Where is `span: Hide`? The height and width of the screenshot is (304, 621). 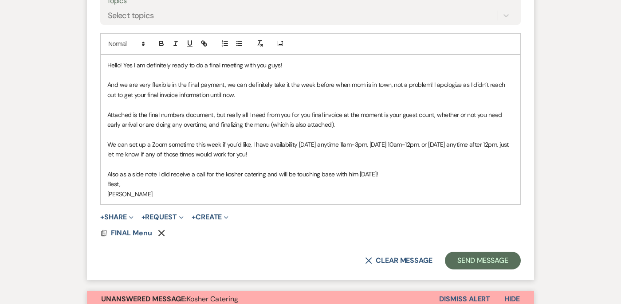
span: Hide is located at coordinates (512, 299).